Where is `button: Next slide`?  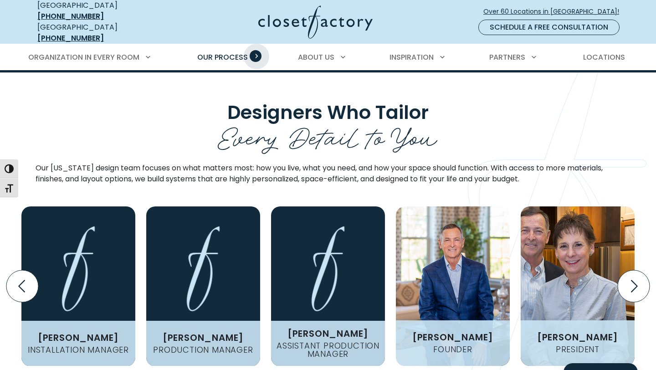
button: Next slide is located at coordinates (633, 286).